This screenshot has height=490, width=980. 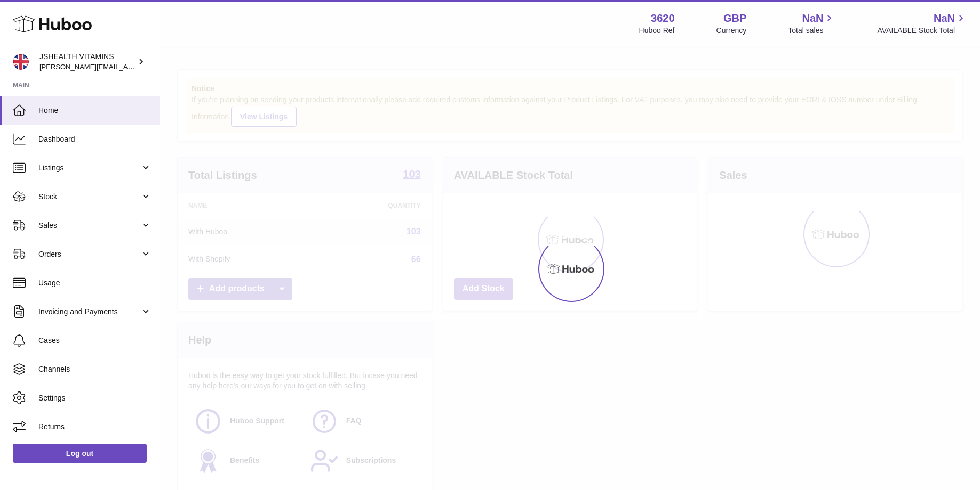 What do you see at coordinates (921, 30) in the screenshot?
I see `span: AVAILABLE Stock Total` at bounding box center [921, 30].